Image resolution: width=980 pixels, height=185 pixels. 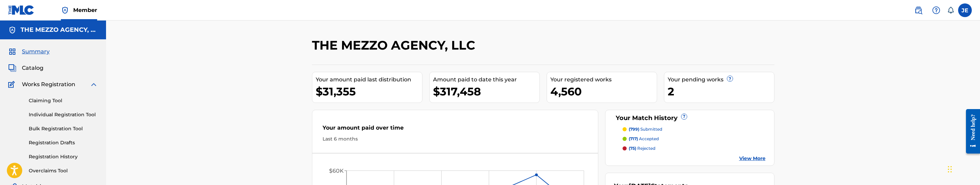 What do you see at coordinates (721, 80) in the screenshot?
I see `div: Your pending works` at bounding box center [721, 80].